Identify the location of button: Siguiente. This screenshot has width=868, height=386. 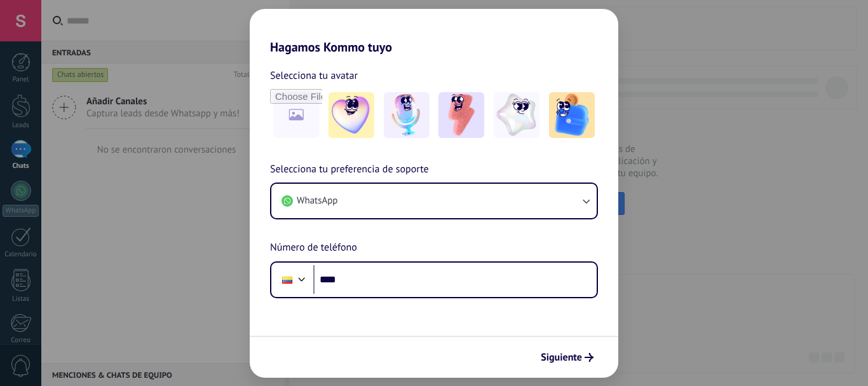
(567, 357).